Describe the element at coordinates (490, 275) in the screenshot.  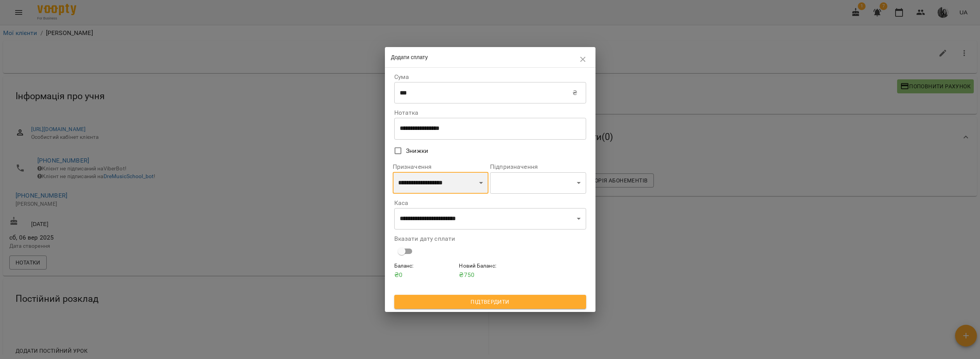
I see `p: ₴ 750` at that location.